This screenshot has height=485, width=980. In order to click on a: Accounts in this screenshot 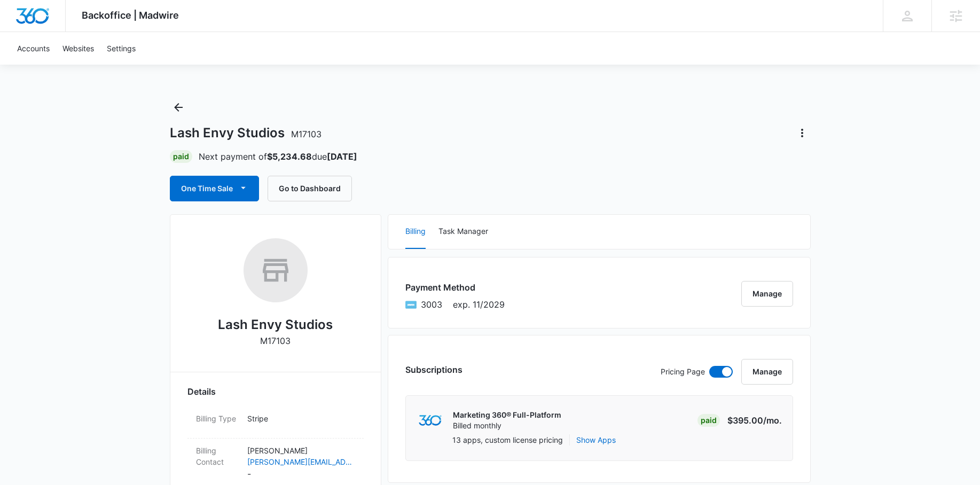, I will do `click(33, 48)`.